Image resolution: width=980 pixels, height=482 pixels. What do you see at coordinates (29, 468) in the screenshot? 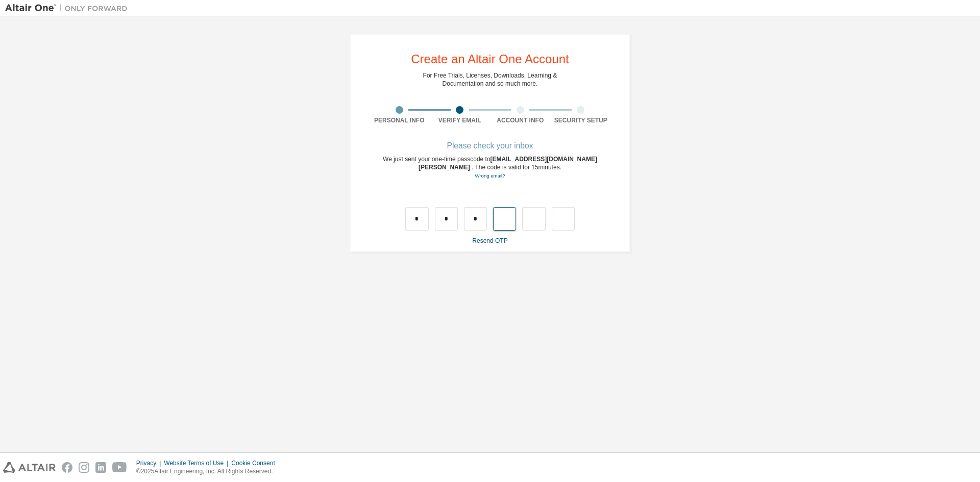
I see `img: altair_logo.svg` at bounding box center [29, 468].